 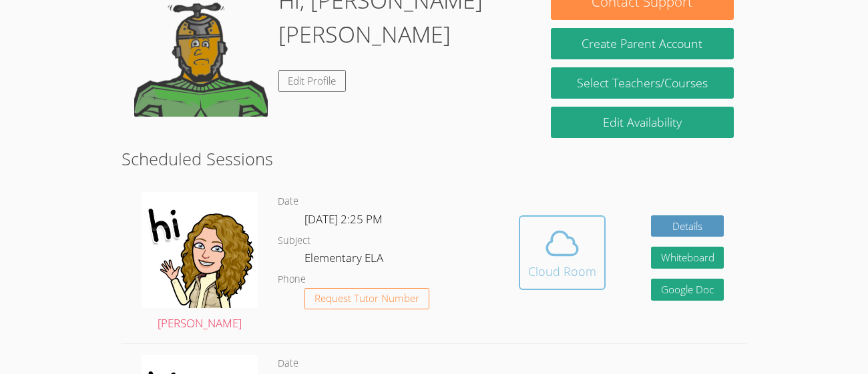 I want to click on a: Google Doc, so click(x=688, y=290).